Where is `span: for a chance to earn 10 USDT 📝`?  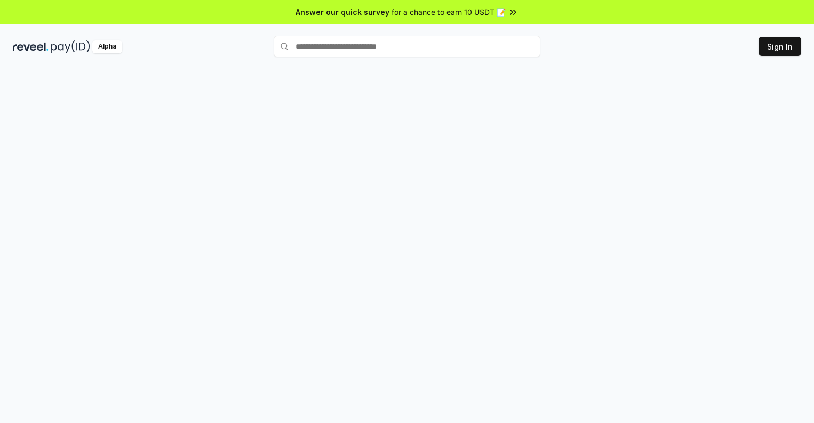
span: for a chance to earn 10 USDT 📝 is located at coordinates (448, 12).